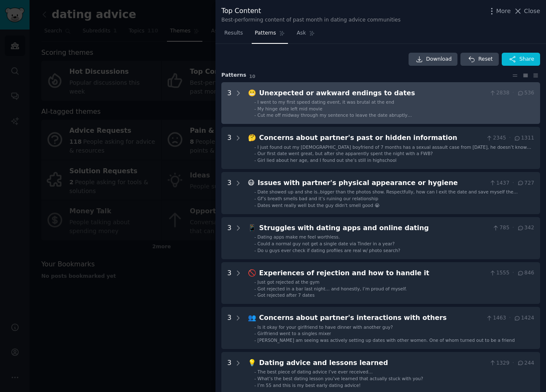 The width and height of the screenshot is (546, 392). Describe the element at coordinates (311, 11) in the screenshot. I see `div: Top Content` at that location.